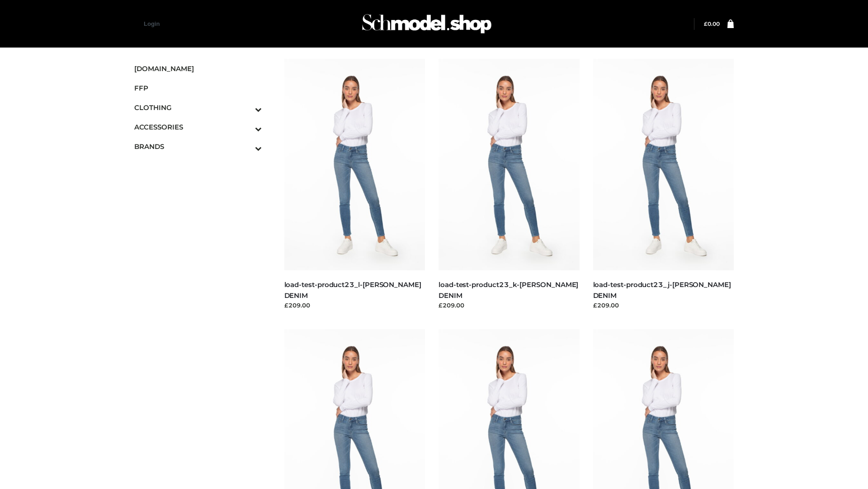  What do you see at coordinates (198, 146) in the screenshot?
I see `a: BRANDSToggle Submenu` at bounding box center [198, 146].